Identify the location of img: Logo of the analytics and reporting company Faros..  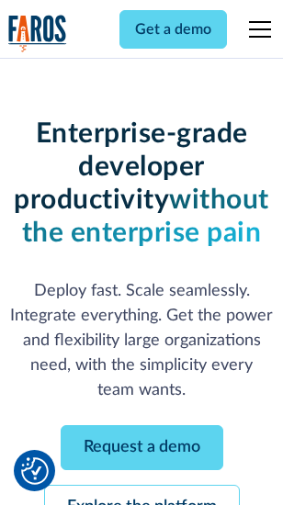
(38, 33).